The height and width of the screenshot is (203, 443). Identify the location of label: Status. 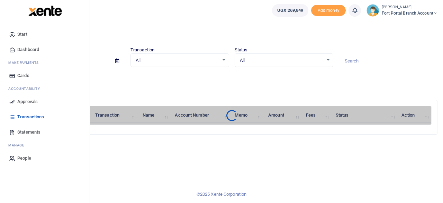
(241, 50).